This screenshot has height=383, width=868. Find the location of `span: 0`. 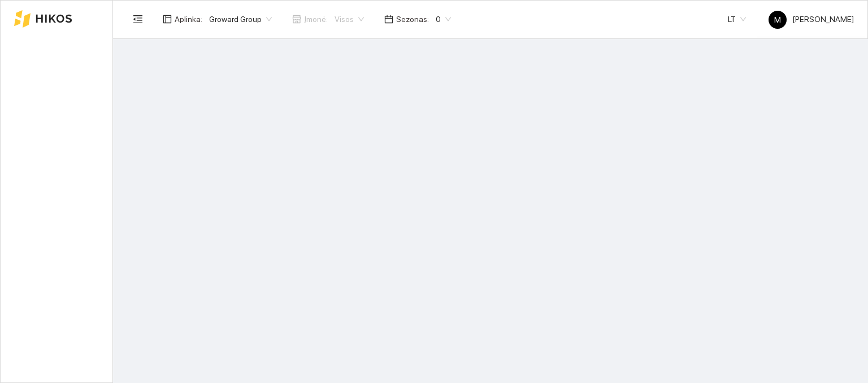

span: 0 is located at coordinates (443, 19).